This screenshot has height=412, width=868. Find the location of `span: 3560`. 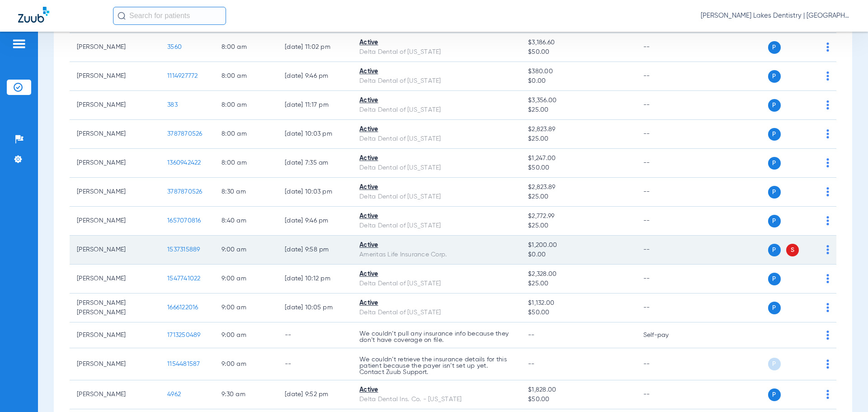

span: 3560 is located at coordinates (174, 47).